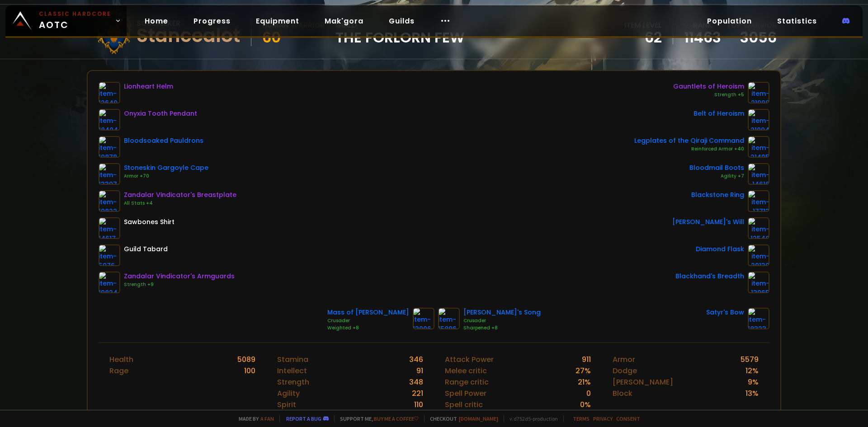 The height and width of the screenshot is (427, 868). What do you see at coordinates (179, 285) in the screenshot?
I see `div: Strength +9` at bounding box center [179, 285].